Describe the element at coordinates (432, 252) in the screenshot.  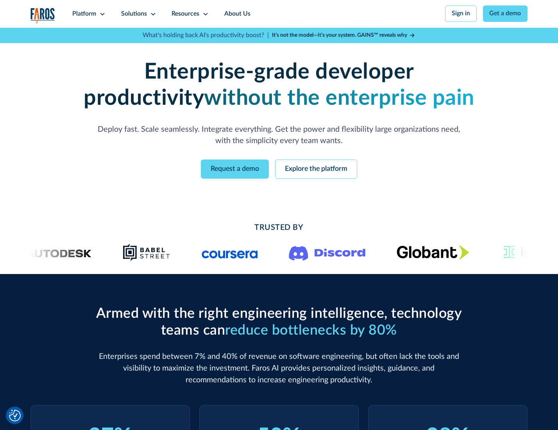
I see `img: Globant's logo` at that location.